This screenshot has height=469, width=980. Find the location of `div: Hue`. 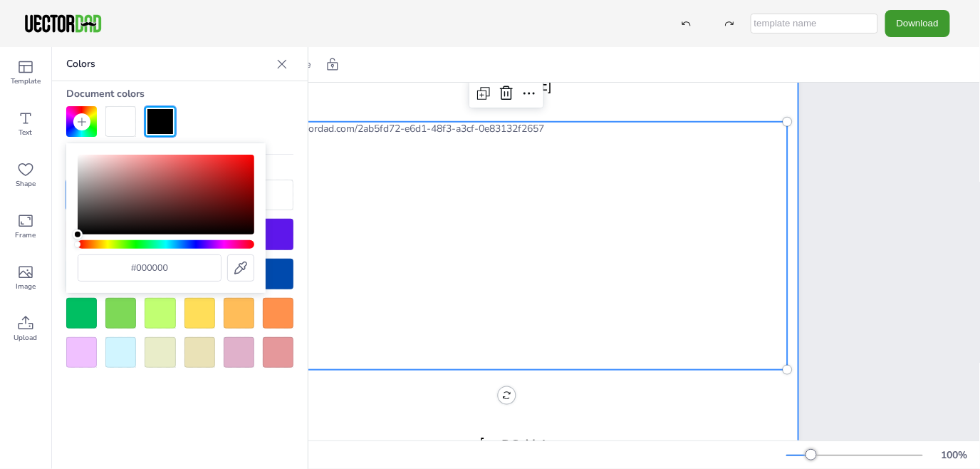

div: Hue is located at coordinates (166, 244).